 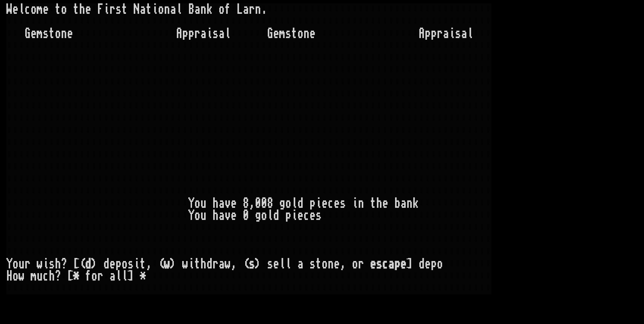 What do you see at coordinates (246, 203) in the screenshot?
I see `div: 8` at bounding box center [246, 203].